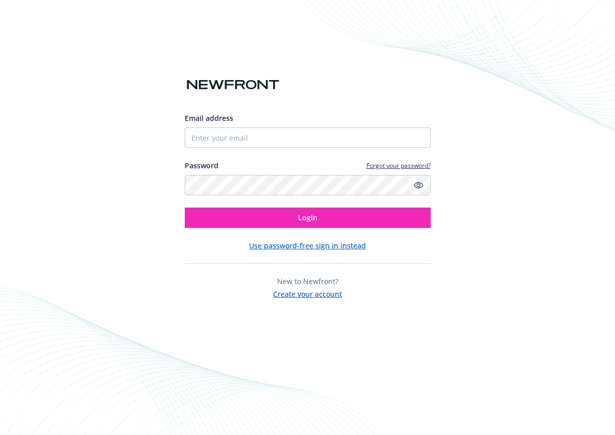 This screenshot has height=435, width=615. I want to click on input: Enter your email, so click(308, 138).